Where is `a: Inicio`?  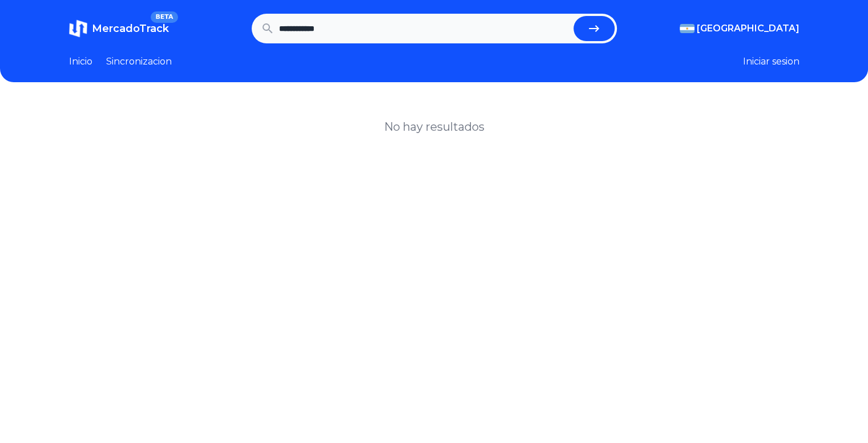
a: Inicio is located at coordinates (81, 62).